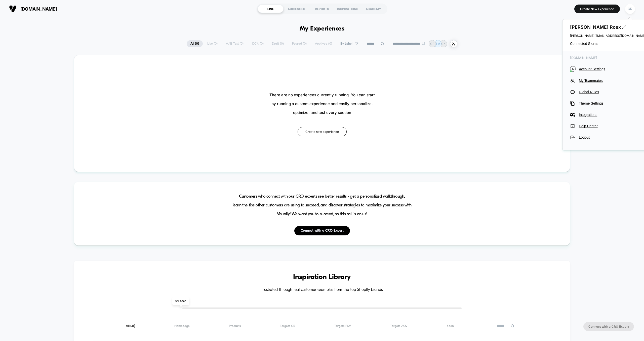 The width and height of the screenshot is (644, 341). I want to click on span: Targets CR, so click(287, 326).